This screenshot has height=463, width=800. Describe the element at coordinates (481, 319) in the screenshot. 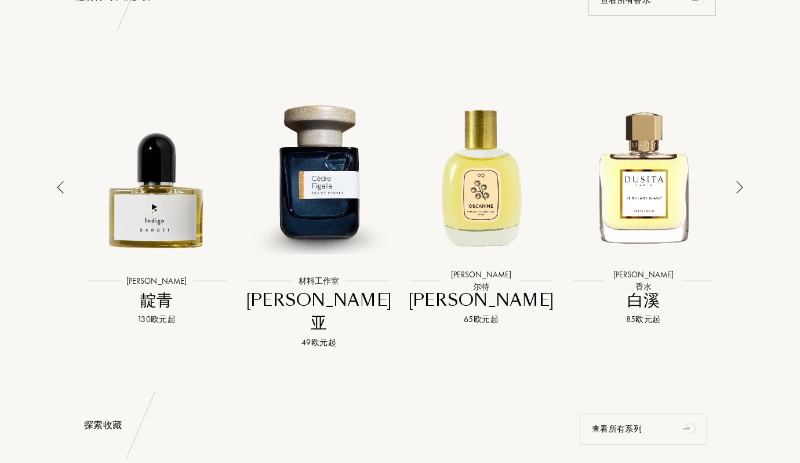

I see `font: 65欧元起` at that location.